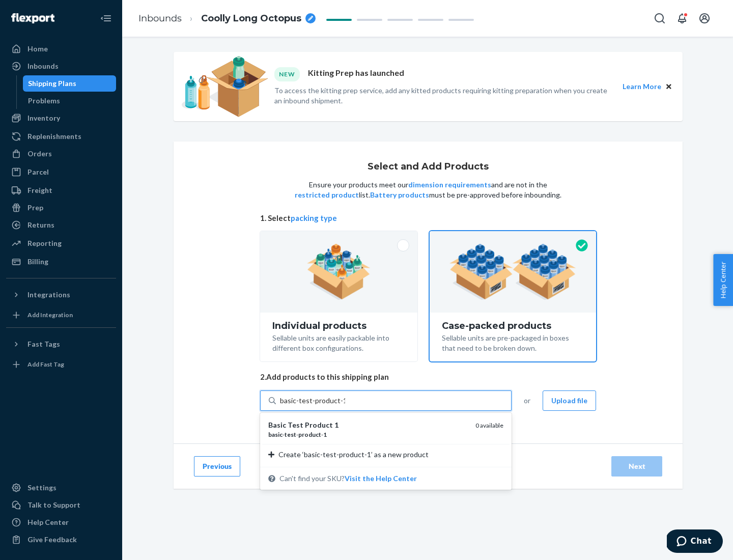 The image size is (733, 560). Describe the element at coordinates (61, 49) in the screenshot. I see `a: Home` at that location.